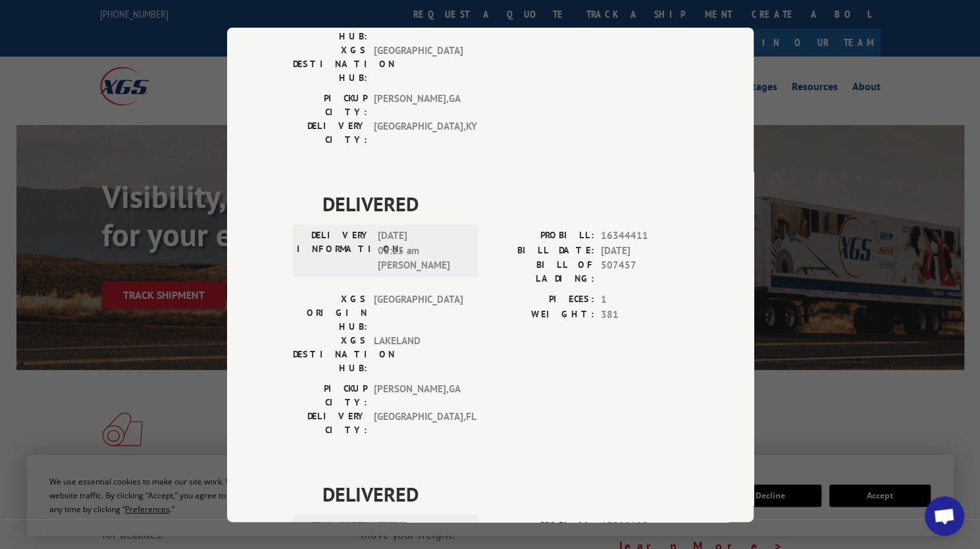  What do you see at coordinates (645, 299) in the screenshot?
I see `span: 1` at bounding box center [645, 299].